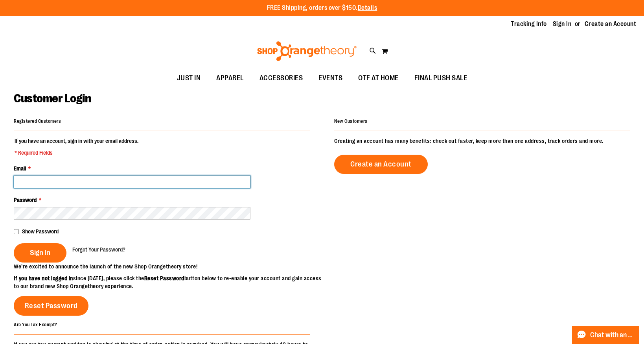  Describe the element at coordinates (606, 335) in the screenshot. I see `button: Chat with an Expert` at that location.